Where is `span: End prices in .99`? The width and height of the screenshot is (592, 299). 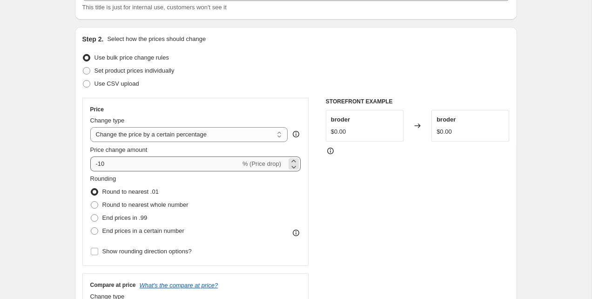 span: End prices in .99 is located at coordinates (125, 217).